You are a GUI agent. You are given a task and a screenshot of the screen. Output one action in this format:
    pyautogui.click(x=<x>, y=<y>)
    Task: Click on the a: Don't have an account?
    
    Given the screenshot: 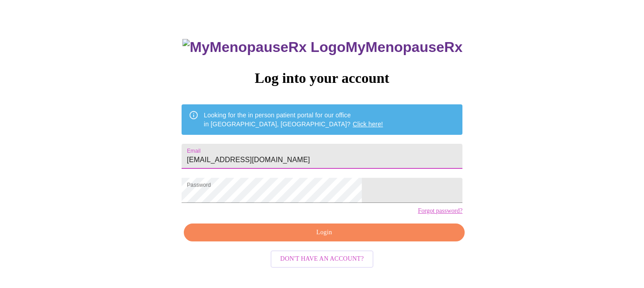 What is the action you would take?
    pyautogui.click(x=322, y=258)
    